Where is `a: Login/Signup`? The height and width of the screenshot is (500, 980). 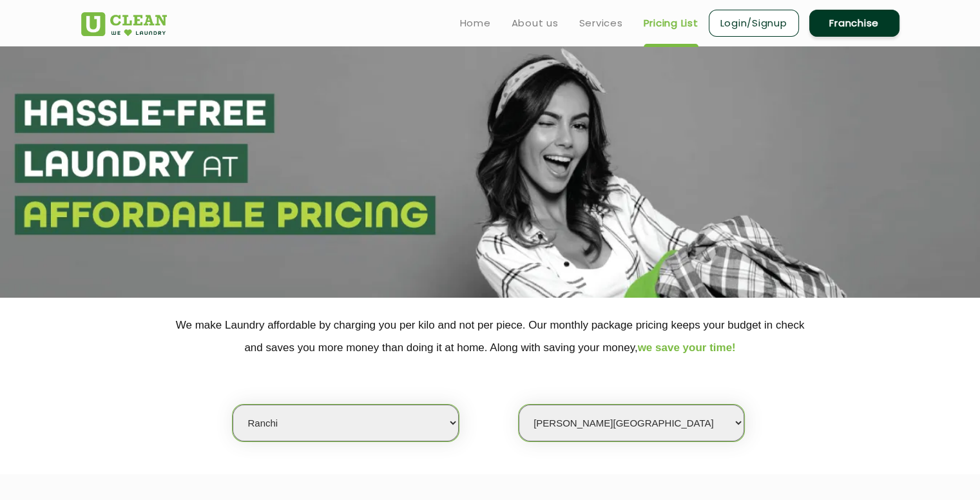 a: Login/Signup is located at coordinates (754, 23).